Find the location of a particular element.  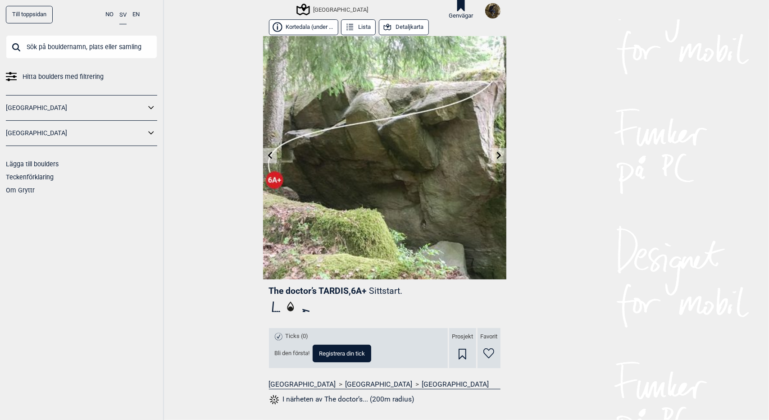

button: Detaljkarta is located at coordinates (404, 27).